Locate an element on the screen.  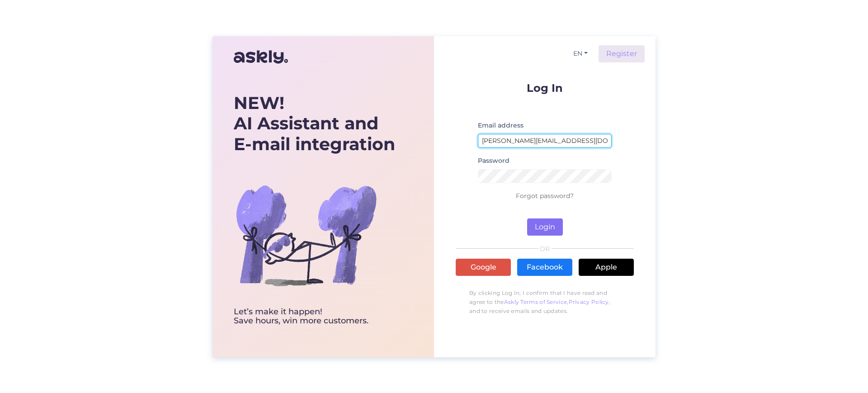
p: By clicking Log In, I confirm that I have read and agree to the , , and to receive emails and upd... is located at coordinates (545, 302).